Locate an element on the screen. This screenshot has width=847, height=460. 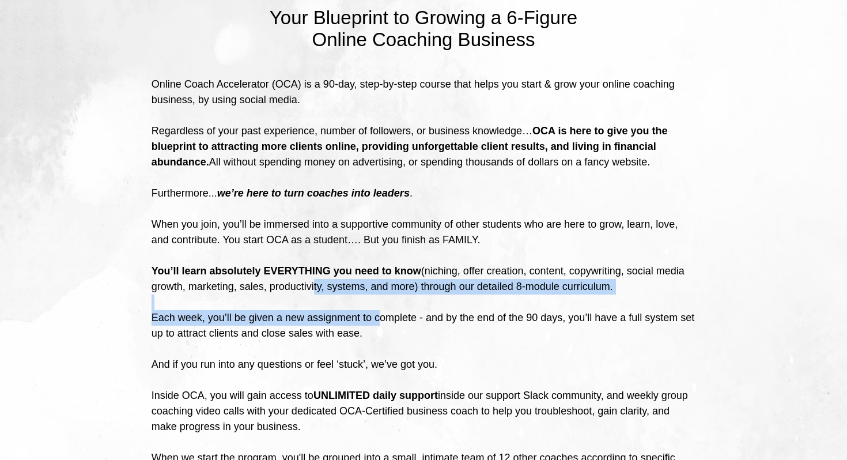
i: we’re here to turn coaches into leaders is located at coordinates (313, 193).